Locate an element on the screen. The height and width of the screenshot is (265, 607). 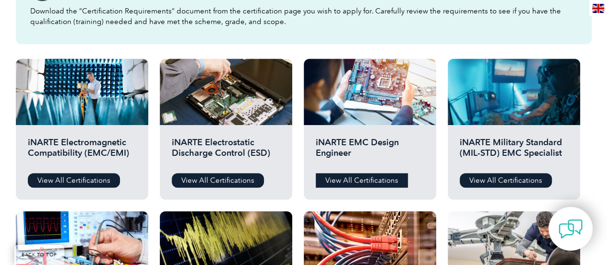
h2: iNARTE Electrostatic Discharge Control (ESD) is located at coordinates (226, 151).